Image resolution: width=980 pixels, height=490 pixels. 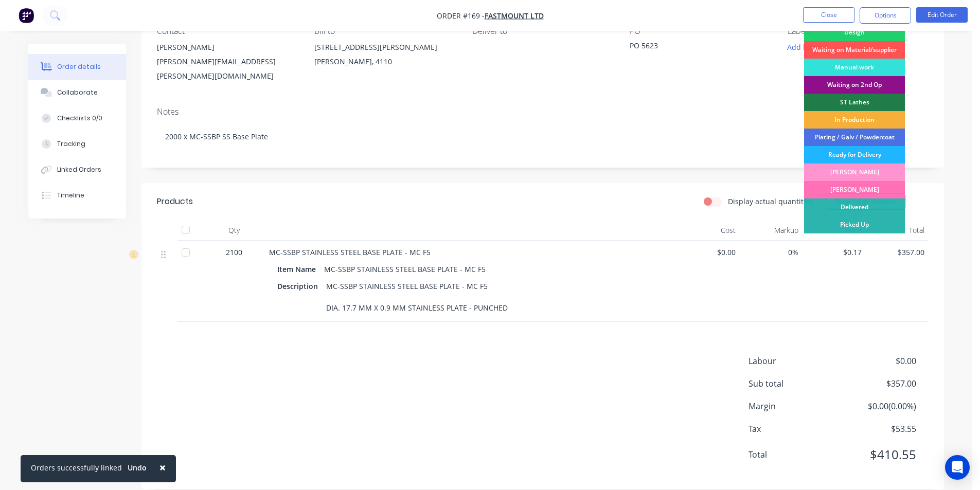 What do you see at coordinates (543, 112) in the screenshot?
I see `div: Notes` at bounding box center [543, 112].